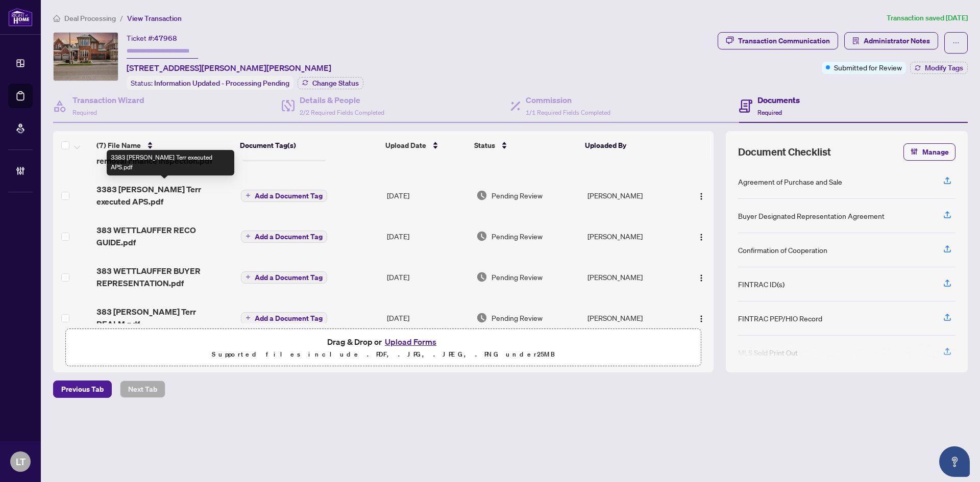 This screenshot has width=980, height=482. Describe the element at coordinates (778, 100) in the screenshot. I see `h4: Documents` at that location.